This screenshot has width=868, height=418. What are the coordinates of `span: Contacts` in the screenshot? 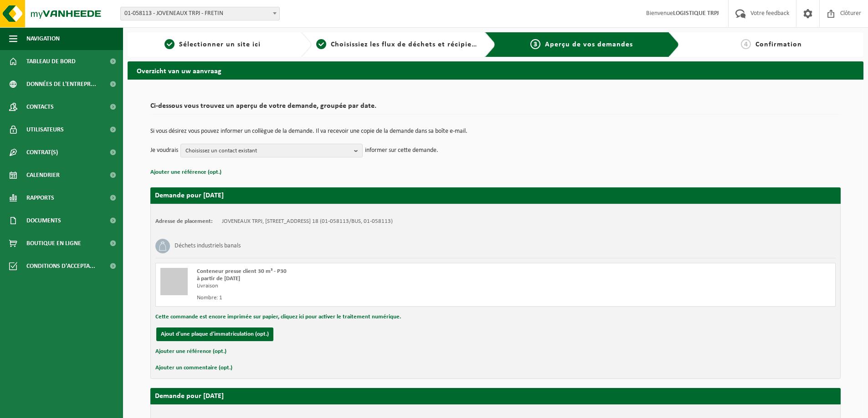 It's located at (40, 107).